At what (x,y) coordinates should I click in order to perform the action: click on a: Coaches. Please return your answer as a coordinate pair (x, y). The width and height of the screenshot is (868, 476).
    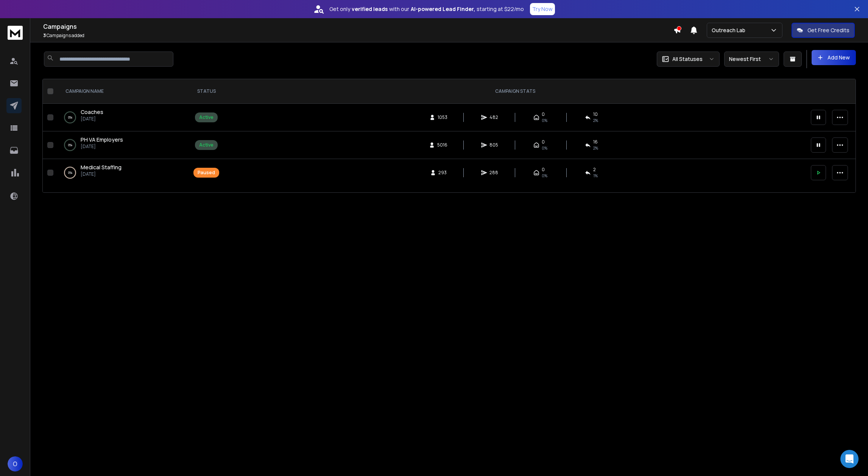
    Looking at the image, I should click on (92, 112).